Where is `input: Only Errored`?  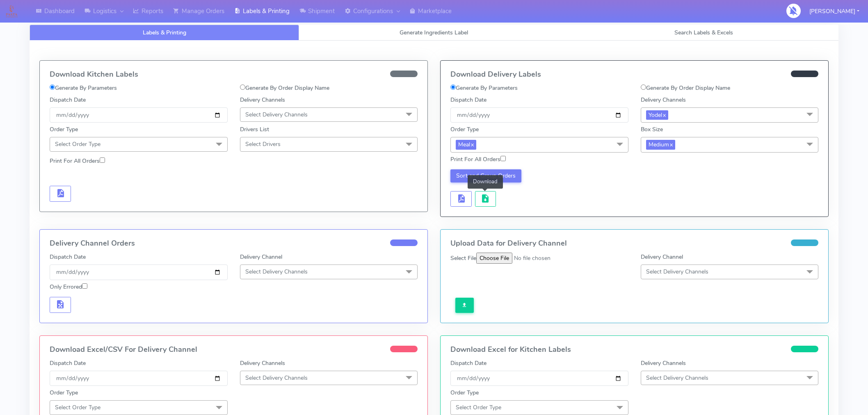
input: Only Errored is located at coordinates (84, 286).